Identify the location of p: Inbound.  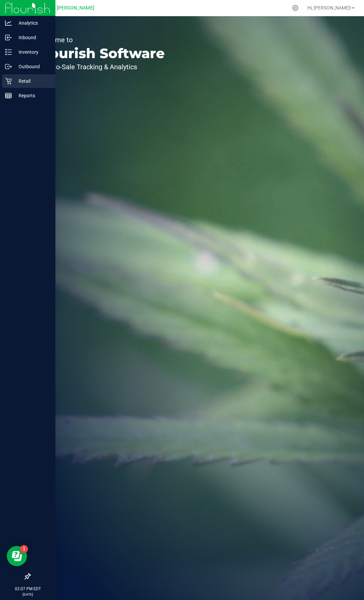
(32, 38).